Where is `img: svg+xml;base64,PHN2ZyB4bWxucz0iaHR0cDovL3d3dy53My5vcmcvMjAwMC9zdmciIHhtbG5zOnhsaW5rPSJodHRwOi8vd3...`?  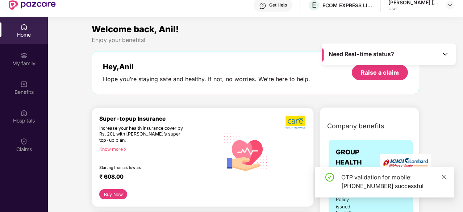 img: svg+xml;base64,PHN2ZyB4bWxucz0iaHR0cDovL3d3dy53My5vcmcvMjAwMC9zdmciIHhtbG5zOnhsaW5rPSJodHRwOi8vd3... is located at coordinates (246, 152).